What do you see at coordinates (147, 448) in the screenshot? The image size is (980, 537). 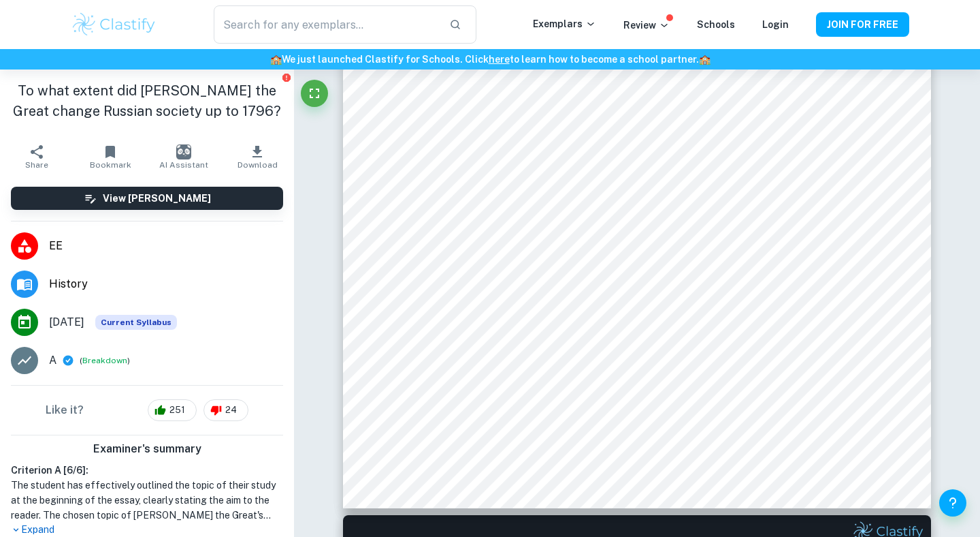 I see `h6: Examiner's summary` at bounding box center [147, 448].